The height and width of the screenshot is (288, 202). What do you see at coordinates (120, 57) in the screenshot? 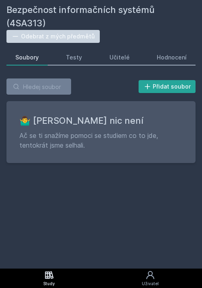
I see `div: Učitelé` at bounding box center [120, 57].